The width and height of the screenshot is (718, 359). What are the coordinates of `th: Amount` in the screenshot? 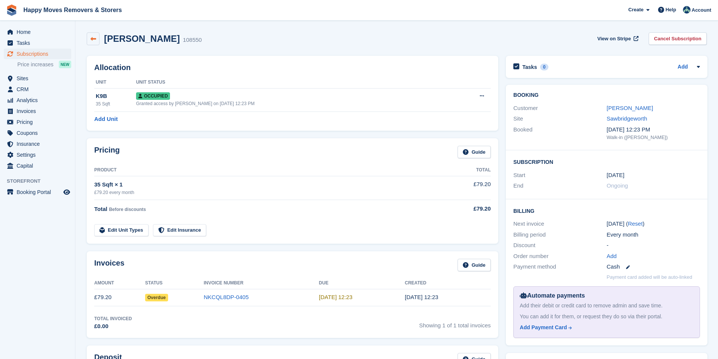 It's located at (119, 283).